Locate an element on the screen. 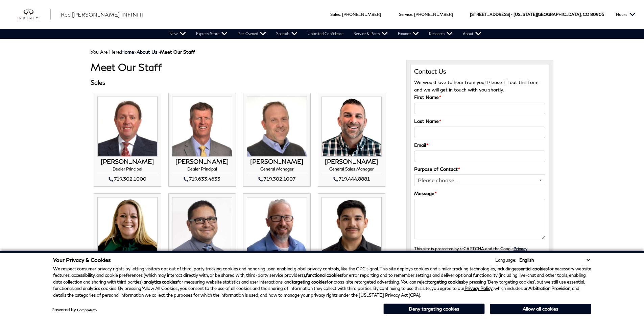 The image size is (644, 319). label: Email is located at coordinates (421, 145).